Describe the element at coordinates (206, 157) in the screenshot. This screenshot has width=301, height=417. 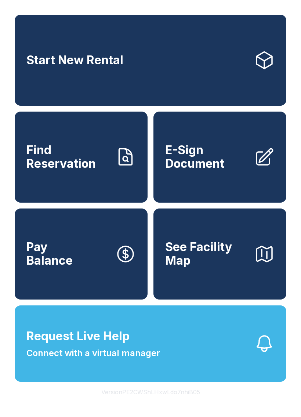
I see `span: E-Sign Document` at that location.